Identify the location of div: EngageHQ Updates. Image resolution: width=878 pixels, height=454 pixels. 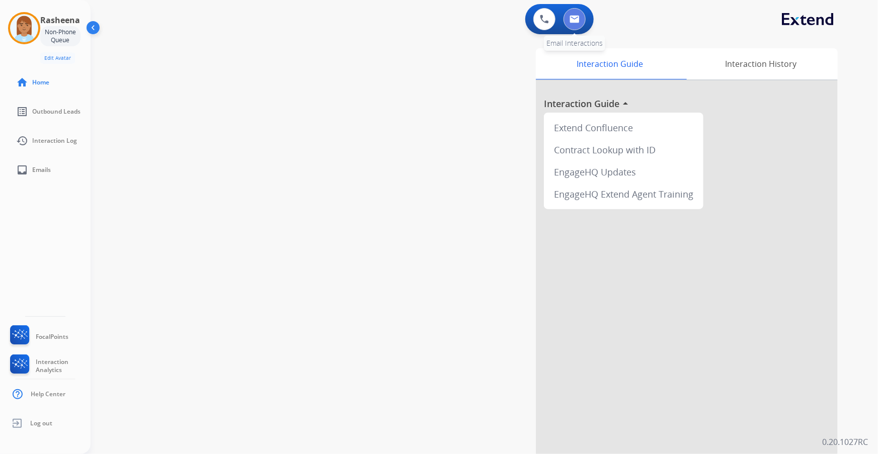
(623, 172).